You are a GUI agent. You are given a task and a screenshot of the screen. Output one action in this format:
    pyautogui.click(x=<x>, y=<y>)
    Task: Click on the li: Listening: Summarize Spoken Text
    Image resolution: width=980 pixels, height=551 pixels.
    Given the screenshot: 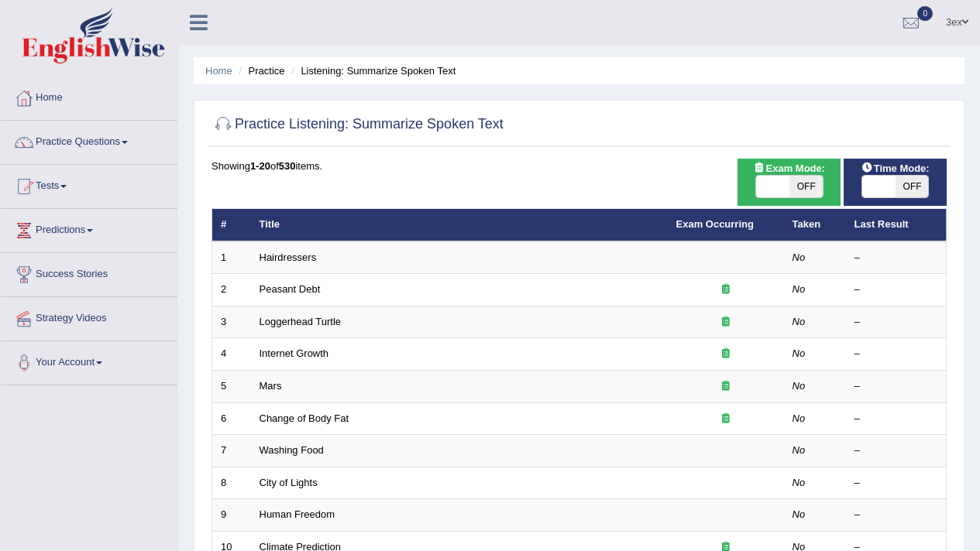 What is the action you would take?
    pyautogui.click(x=371, y=70)
    